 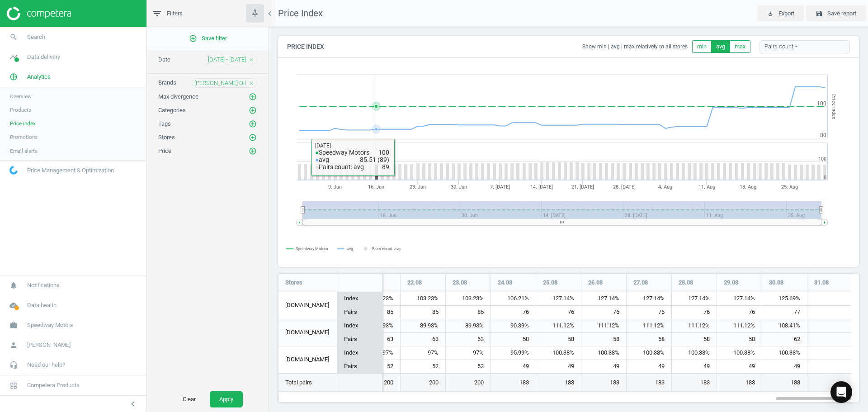 What do you see at coordinates (665, 187) in the screenshot?
I see `tspan: 4. Aug` at bounding box center [665, 187].